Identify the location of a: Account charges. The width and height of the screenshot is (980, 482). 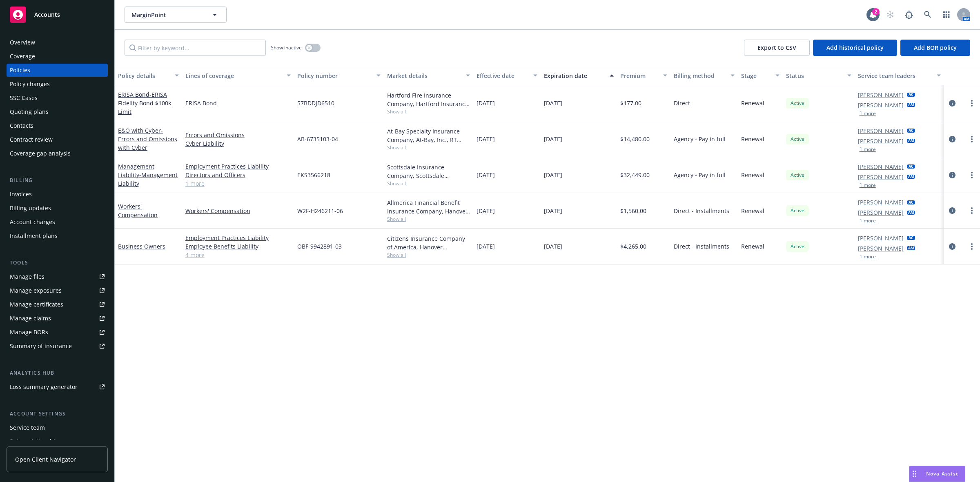
(57, 222).